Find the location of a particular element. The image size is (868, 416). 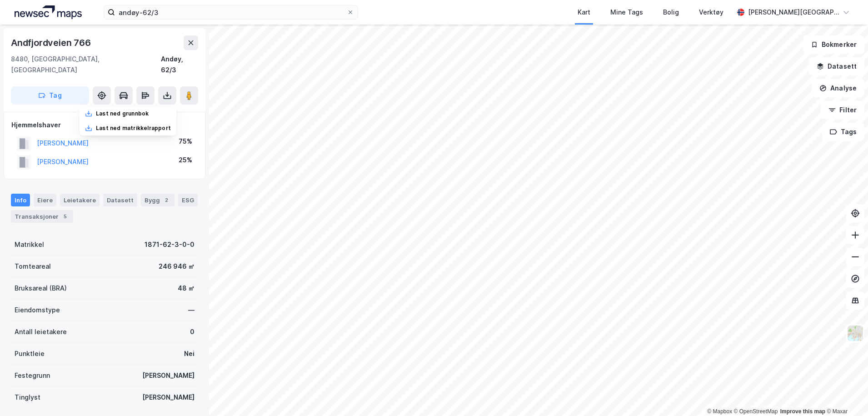

div: Transaksjoner is located at coordinates (41, 216).